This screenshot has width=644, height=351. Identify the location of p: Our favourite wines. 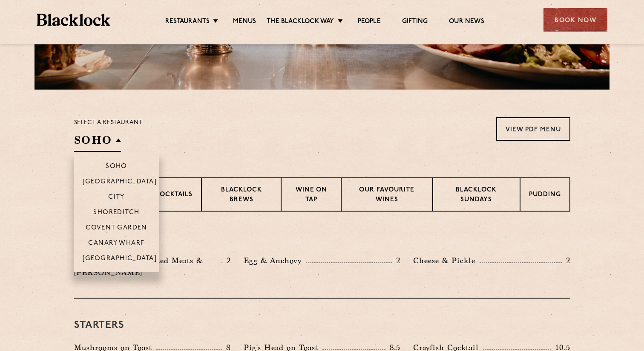
(387, 195).